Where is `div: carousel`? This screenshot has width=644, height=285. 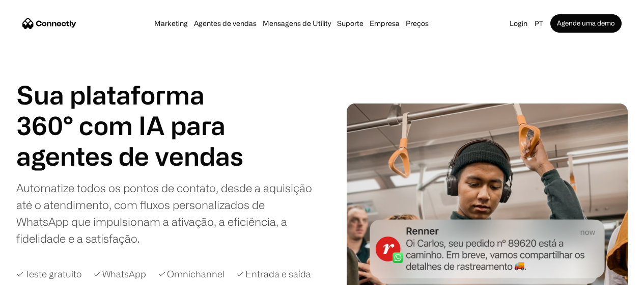
div: carousel is located at coordinates (133, 156).